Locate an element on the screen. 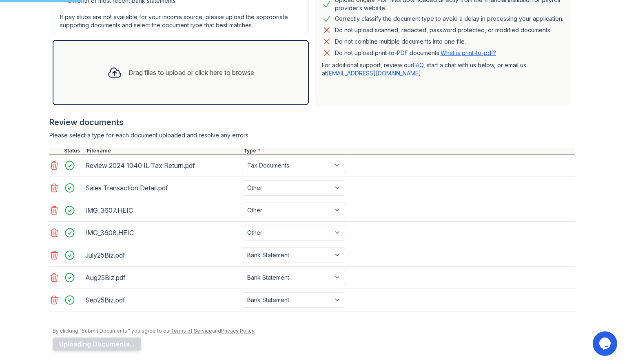 The height and width of the screenshot is (364, 627). div: Filename is located at coordinates (164, 151).